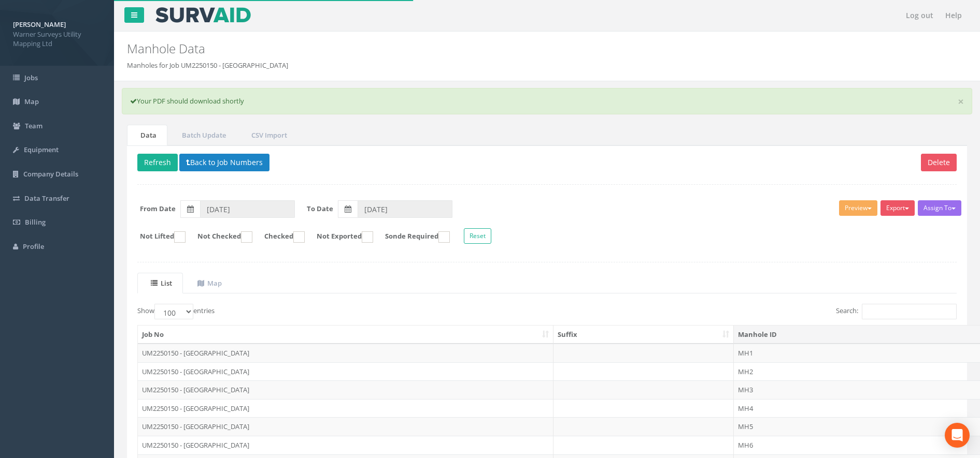 The image size is (980, 458). What do you see at coordinates (412, 237) in the screenshot?
I see `label: Sonde Required` at bounding box center [412, 237].